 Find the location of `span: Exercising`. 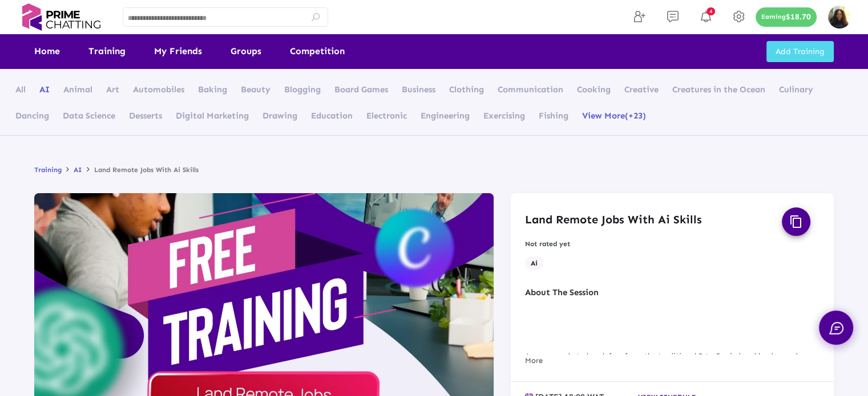

span: Exercising is located at coordinates (504, 116).